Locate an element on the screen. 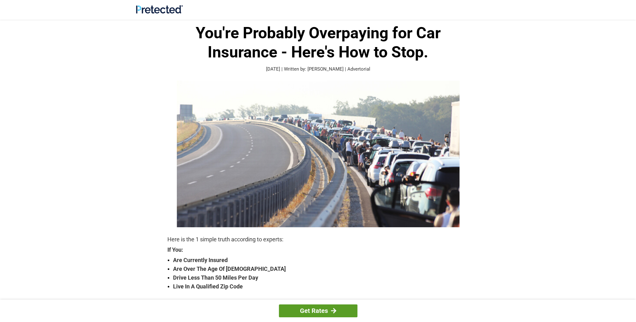 The image size is (636, 322). strong: Live In A Qualified Zip Code is located at coordinates (321, 287).